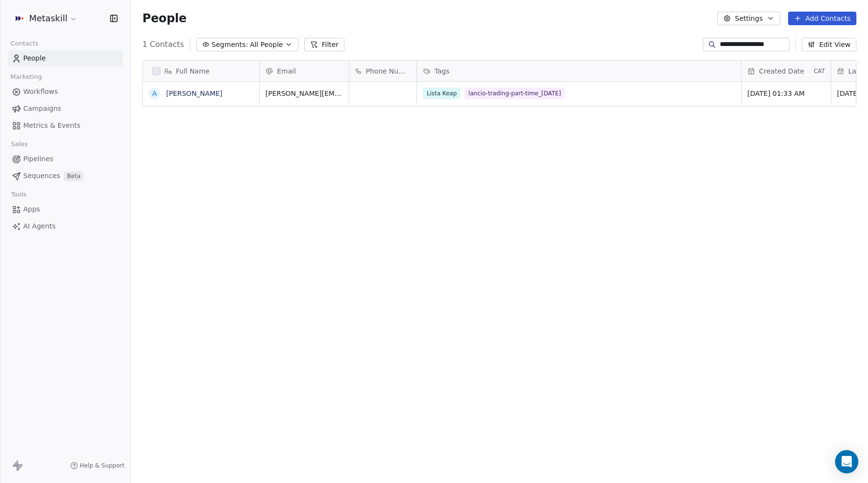  What do you see at coordinates (749, 18) in the screenshot?
I see `button: Settings` at bounding box center [749, 18].